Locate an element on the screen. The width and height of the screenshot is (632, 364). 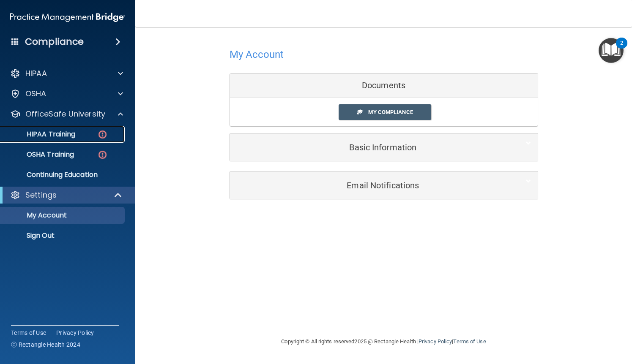
p: Sign Out is located at coordinates (63, 236).